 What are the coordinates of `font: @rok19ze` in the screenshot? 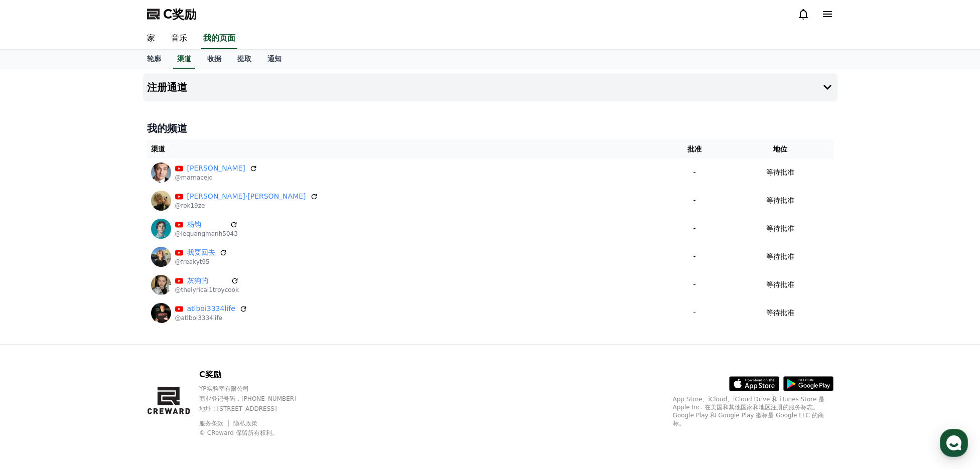 It's located at (190, 206).